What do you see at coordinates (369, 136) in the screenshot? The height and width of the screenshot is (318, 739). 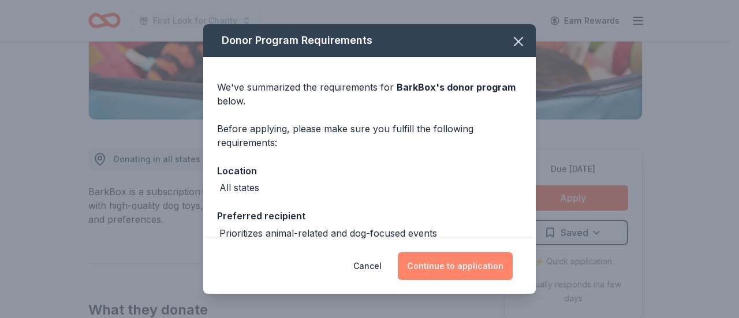 I see `div: Before applying, please make sure you fulfill the following requirements:` at bounding box center [369, 136].